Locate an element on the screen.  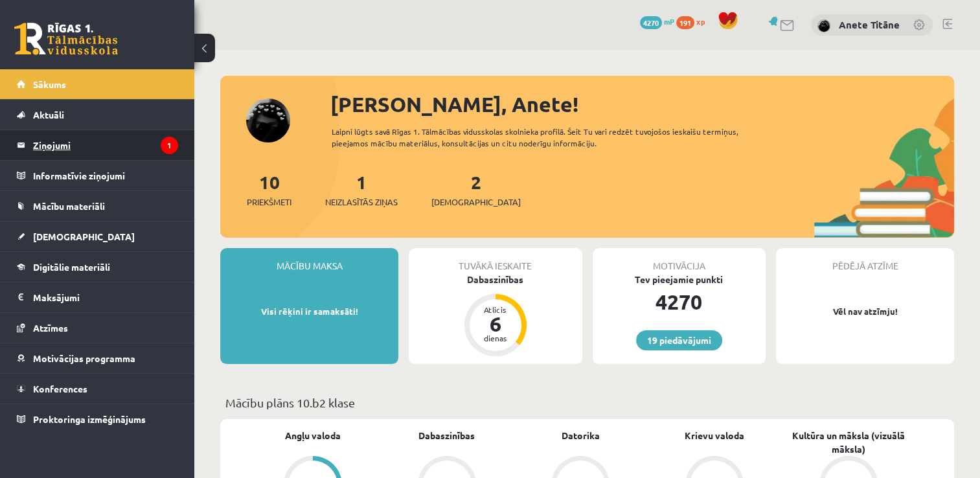
div: Laipni lūgts savā Rīgas 1. Tālmācības vidusskolas skolnieka profilā. Šeit Tu vari redzēt tuvojošo... is located at coordinates (552, 137).